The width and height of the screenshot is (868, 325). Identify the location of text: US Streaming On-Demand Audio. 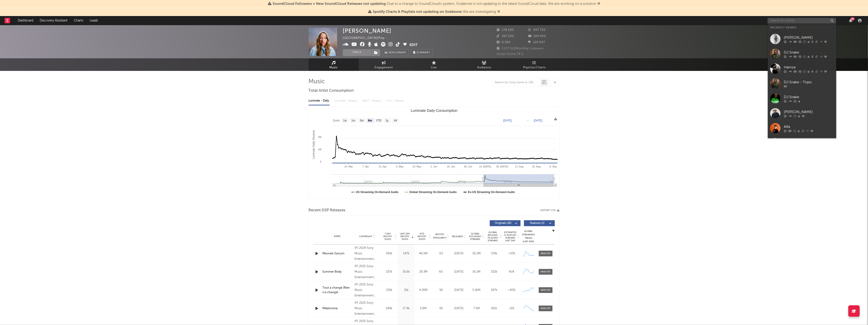
(377, 192).